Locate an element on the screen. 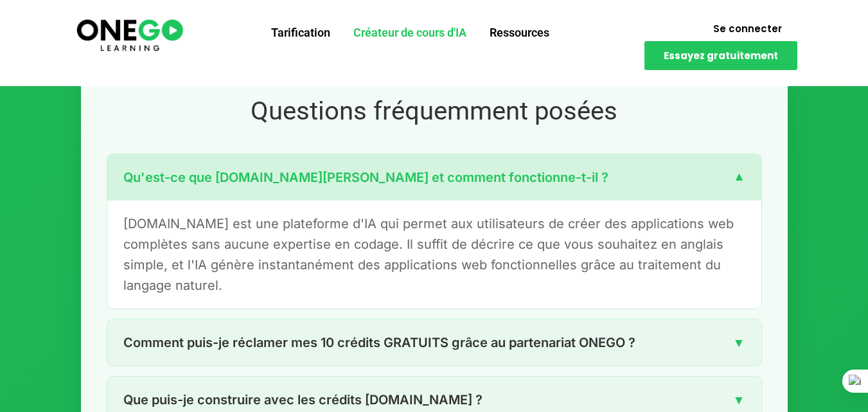 Image resolution: width=868 pixels, height=412 pixels. font: Essayez gratuitement is located at coordinates (721, 56).